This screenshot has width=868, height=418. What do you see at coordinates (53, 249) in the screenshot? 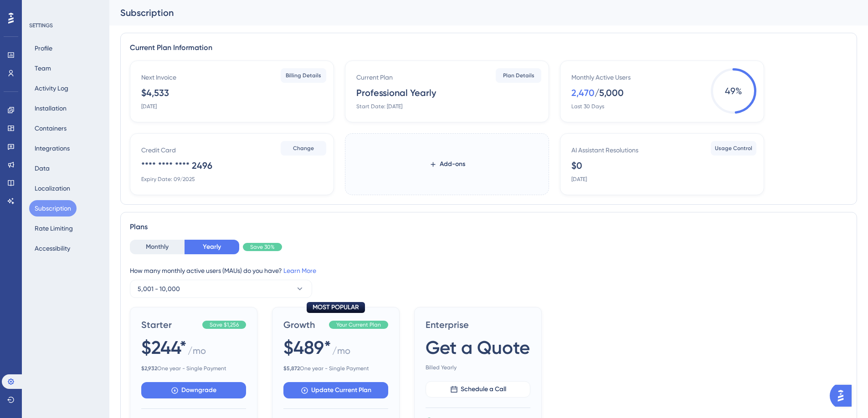
I see `button: Accessibility` at bounding box center [53, 249].